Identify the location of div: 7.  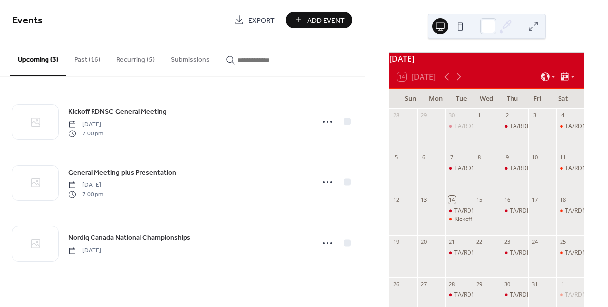
(452, 157).